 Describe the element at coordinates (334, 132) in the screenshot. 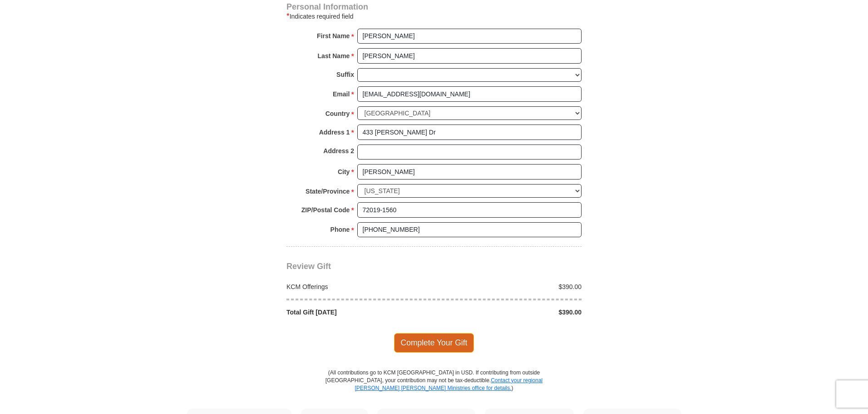

I see `strong: Address 1` at that location.